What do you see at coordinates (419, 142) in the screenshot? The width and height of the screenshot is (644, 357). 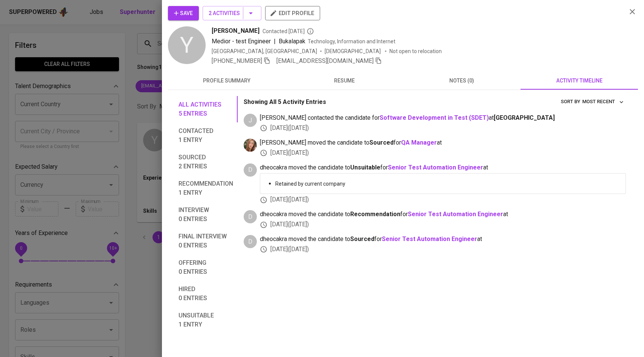 I see `b: QA Manager` at bounding box center [419, 142].